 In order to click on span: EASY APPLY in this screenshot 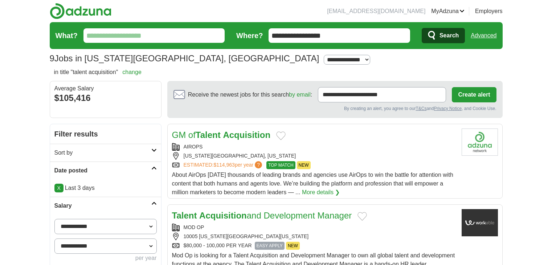, I will do `click(270, 246)`.